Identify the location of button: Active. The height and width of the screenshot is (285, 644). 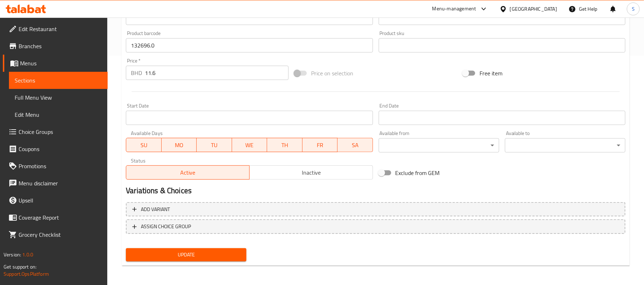
(188, 173).